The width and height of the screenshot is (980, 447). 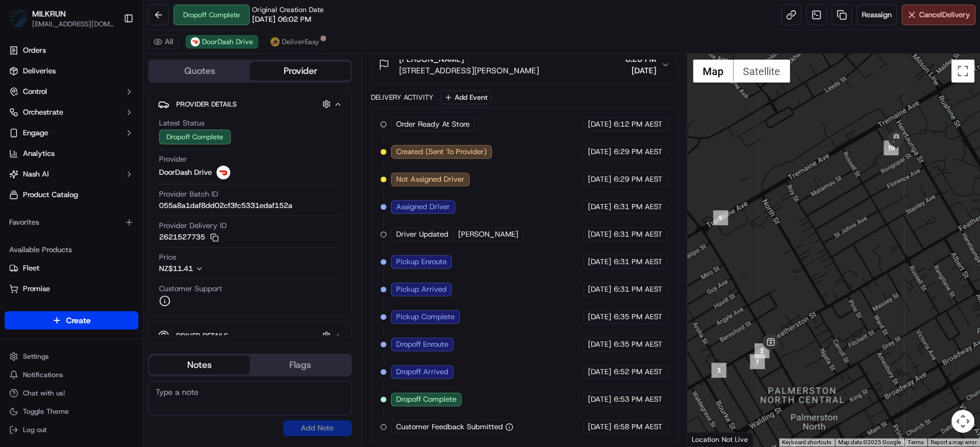 What do you see at coordinates (877, 15) in the screenshot?
I see `button: Reassign` at bounding box center [877, 15].